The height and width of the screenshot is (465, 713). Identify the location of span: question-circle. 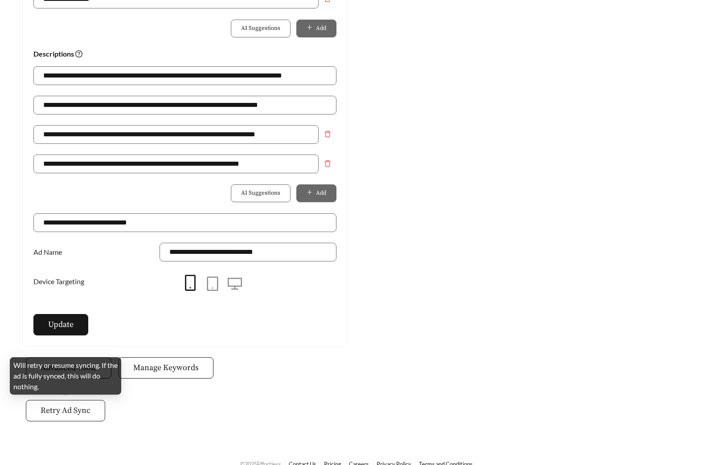
(79, 54).